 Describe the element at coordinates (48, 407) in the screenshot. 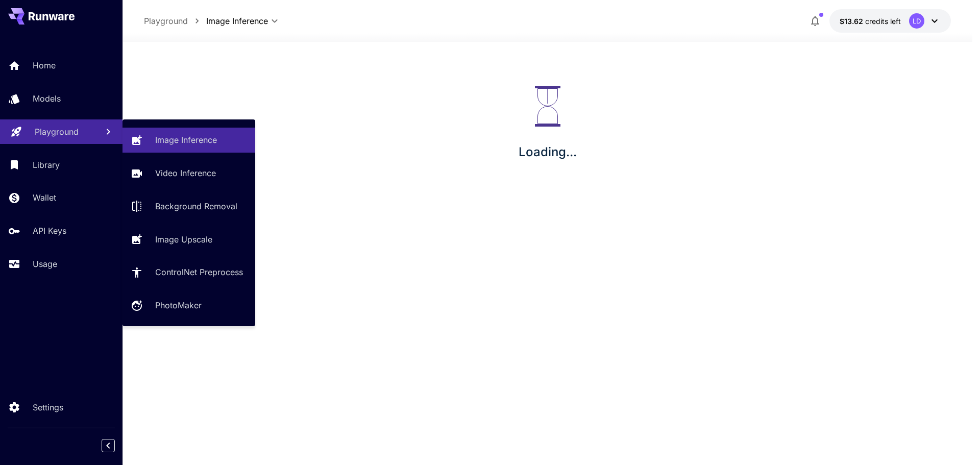

I see `p: Settings` at that location.